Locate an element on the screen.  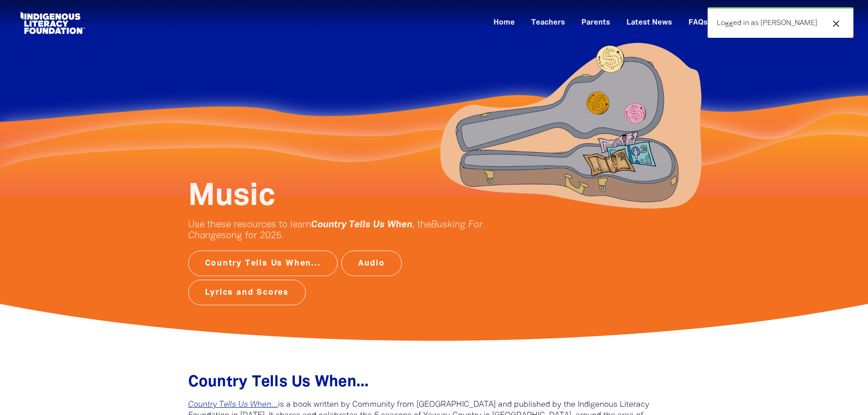
span: Country Tells Us When﻿... is located at coordinates (279, 383).